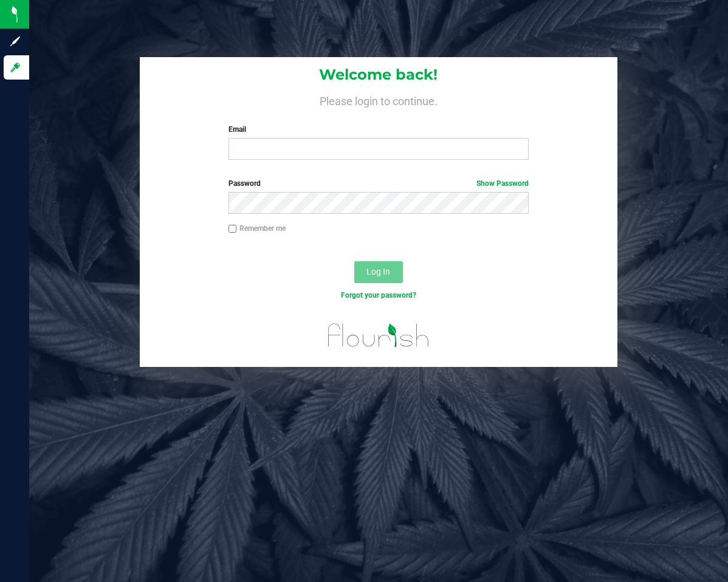  Describe the element at coordinates (15, 41) in the screenshot. I see `inline-svg: Sign up` at that location.